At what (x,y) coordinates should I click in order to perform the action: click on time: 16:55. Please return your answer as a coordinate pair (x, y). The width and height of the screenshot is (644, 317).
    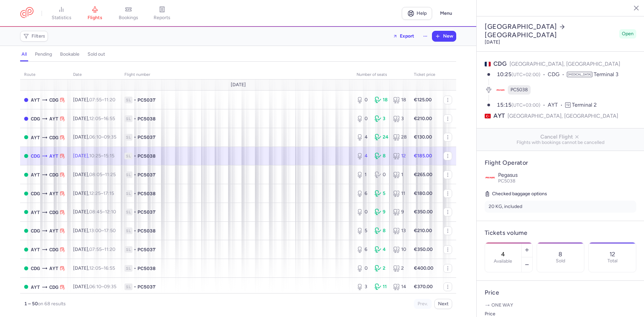
    Looking at the image, I should click on (109, 119).